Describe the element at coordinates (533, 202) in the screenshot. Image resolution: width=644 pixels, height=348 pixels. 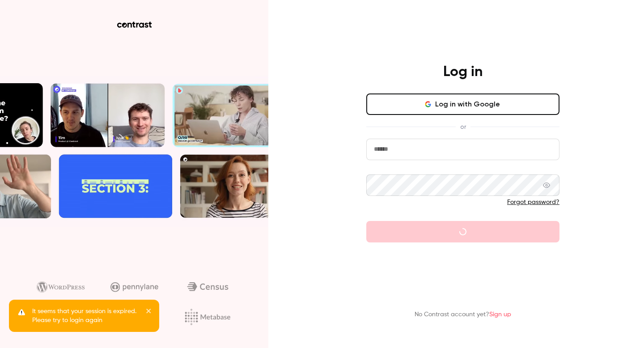
I see `a: Forgot password?` at that location.